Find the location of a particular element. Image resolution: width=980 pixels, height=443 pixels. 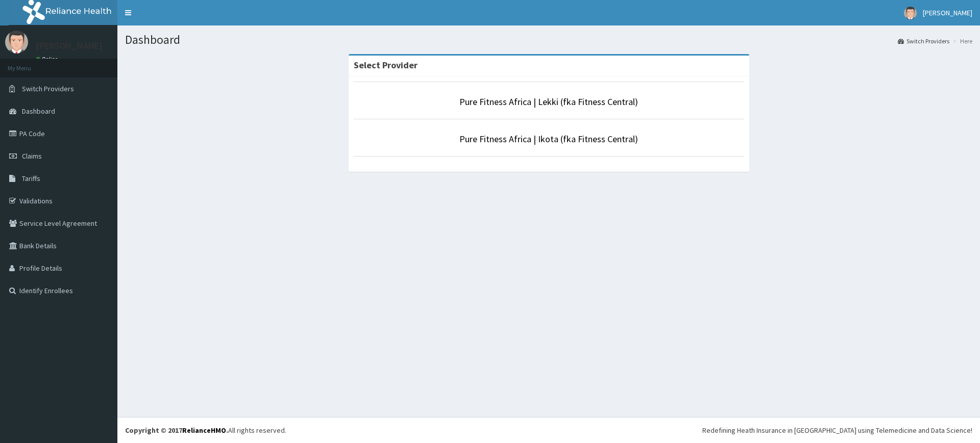

span: Switch Providers is located at coordinates (48, 89).